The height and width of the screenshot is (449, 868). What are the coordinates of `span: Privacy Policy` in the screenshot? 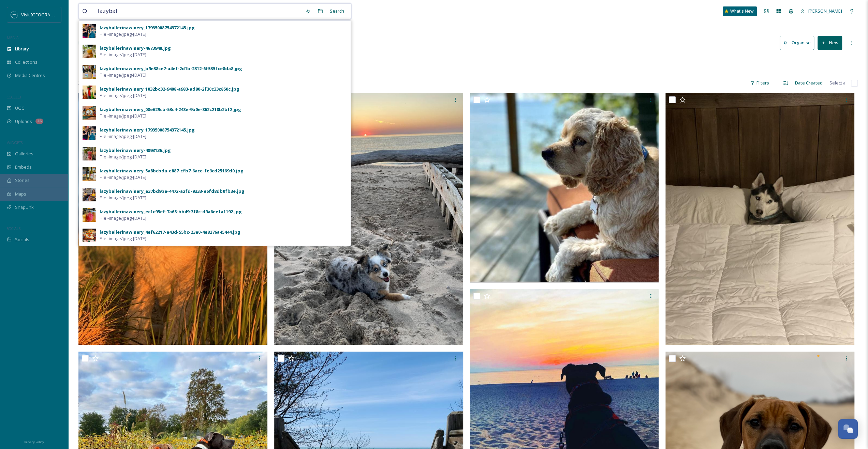 It's located at (34, 442).